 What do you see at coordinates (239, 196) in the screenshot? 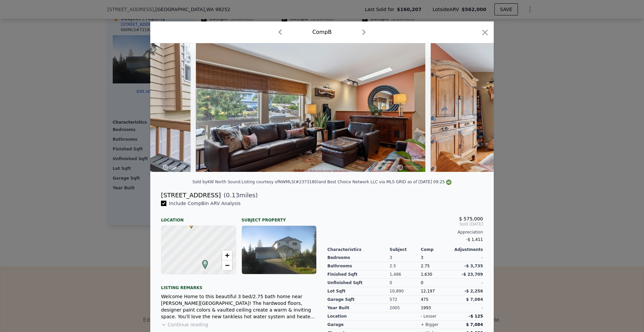
I see `span: ( miles)` at bounding box center [239, 196].